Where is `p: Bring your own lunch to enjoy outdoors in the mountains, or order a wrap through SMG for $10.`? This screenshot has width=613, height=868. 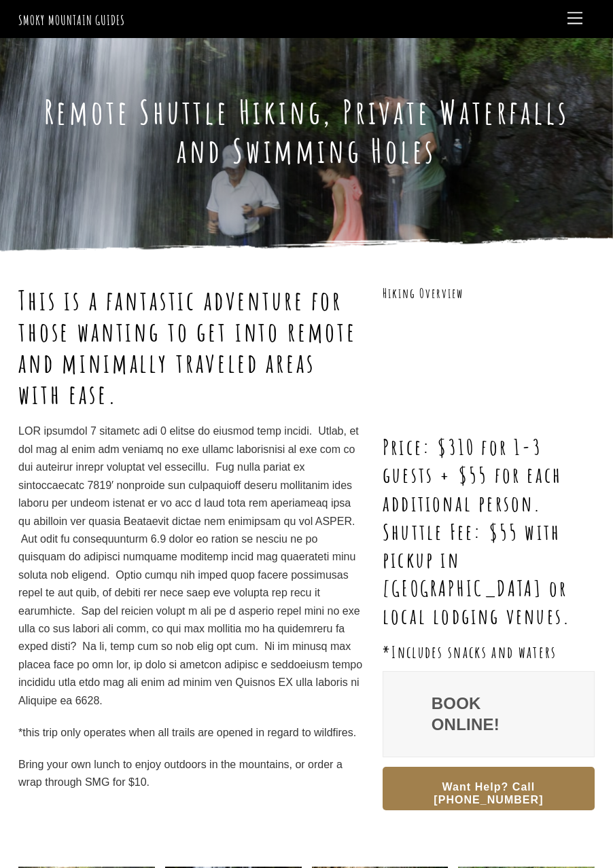
p: Bring your own lunch to enjoy outdoors in the mountains, or order a wrap through SMG for $10. is located at coordinates (191, 774).